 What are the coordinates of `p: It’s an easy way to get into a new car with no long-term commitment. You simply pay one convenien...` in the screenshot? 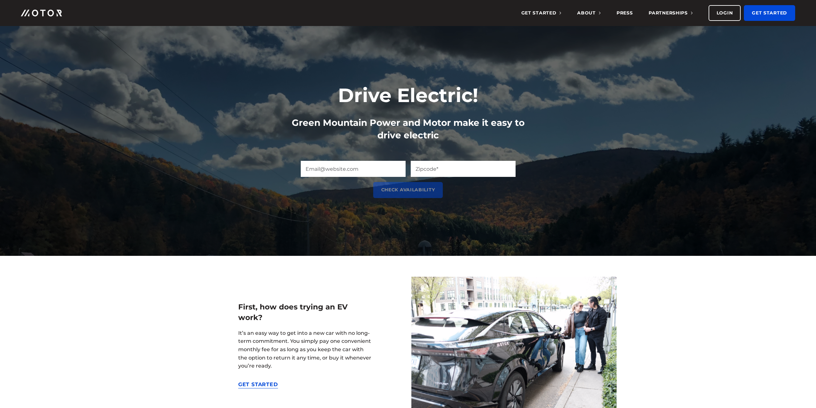 It's located at (306, 349).